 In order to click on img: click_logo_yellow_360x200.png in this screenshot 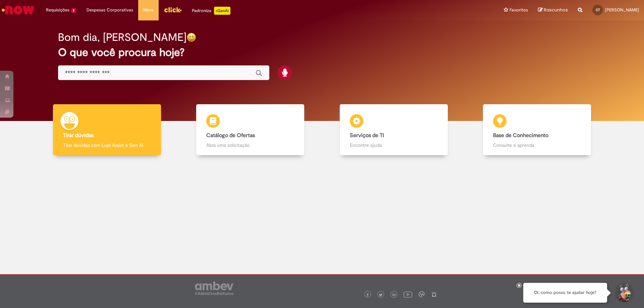, I will do `click(173, 10)`.